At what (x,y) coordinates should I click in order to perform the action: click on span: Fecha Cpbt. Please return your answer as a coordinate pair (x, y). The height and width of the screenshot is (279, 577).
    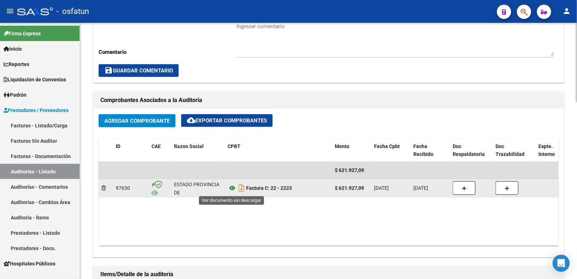
    Looking at the image, I should click on (387, 147).